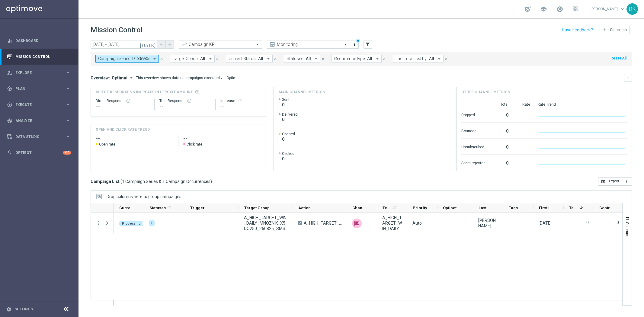  What do you see at coordinates (288, 153) in the screenshot?
I see `span: Clicked` at bounding box center [288, 153].